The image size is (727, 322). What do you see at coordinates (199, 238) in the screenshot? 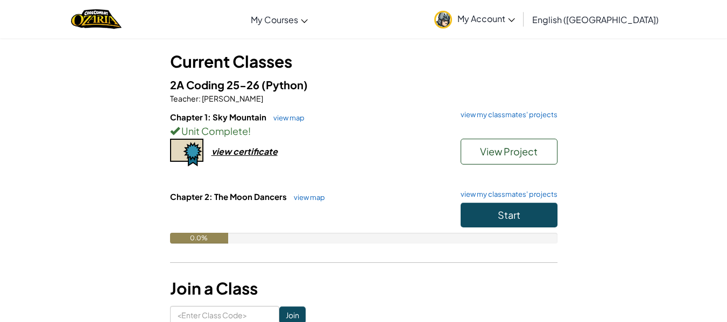
I see `div: 0.0%` at bounding box center [199, 238].